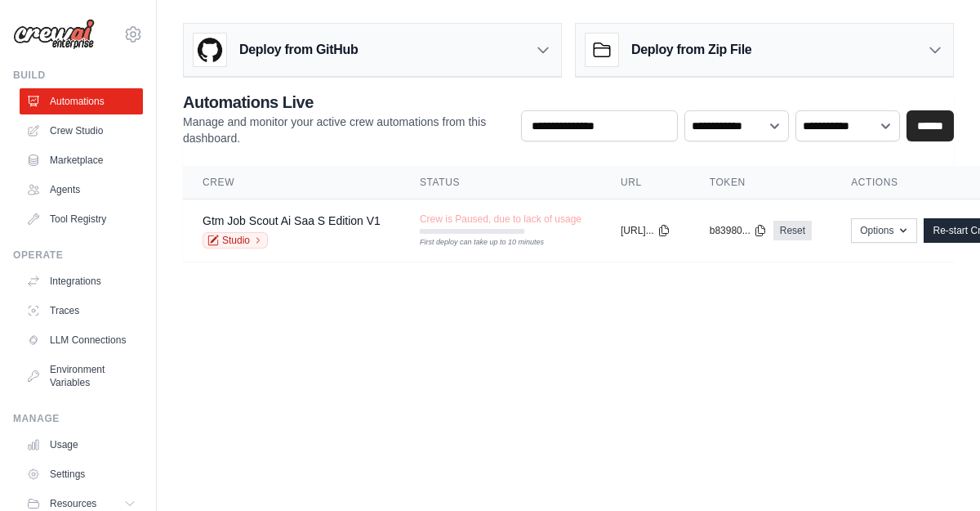 The width and height of the screenshot is (980, 511). What do you see at coordinates (81, 131) in the screenshot?
I see `a: Crew Studio` at bounding box center [81, 131].